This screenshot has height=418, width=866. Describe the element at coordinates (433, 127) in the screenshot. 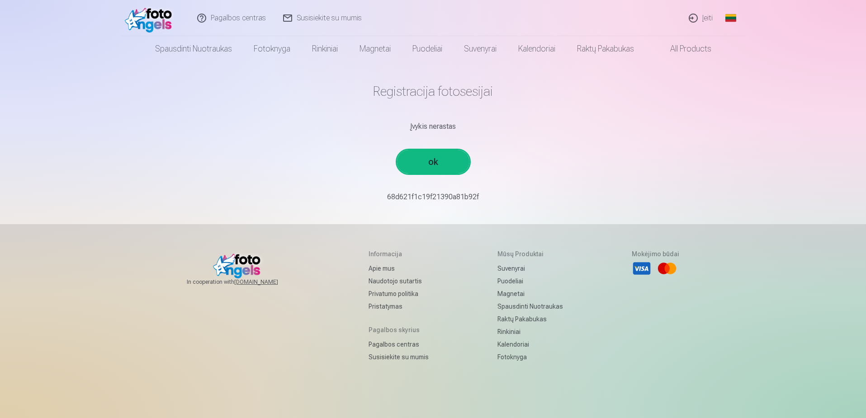

I see `div: Įvykis nerastas` at that location.